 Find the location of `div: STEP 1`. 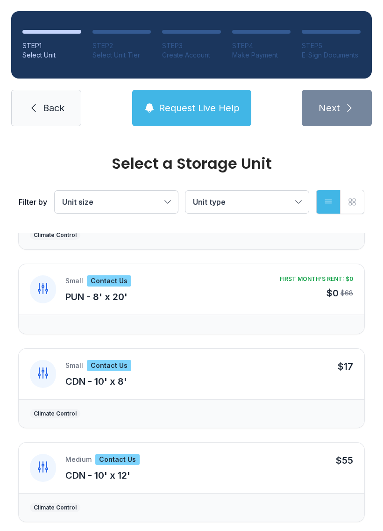

div: STEP 1 is located at coordinates (52, 46).